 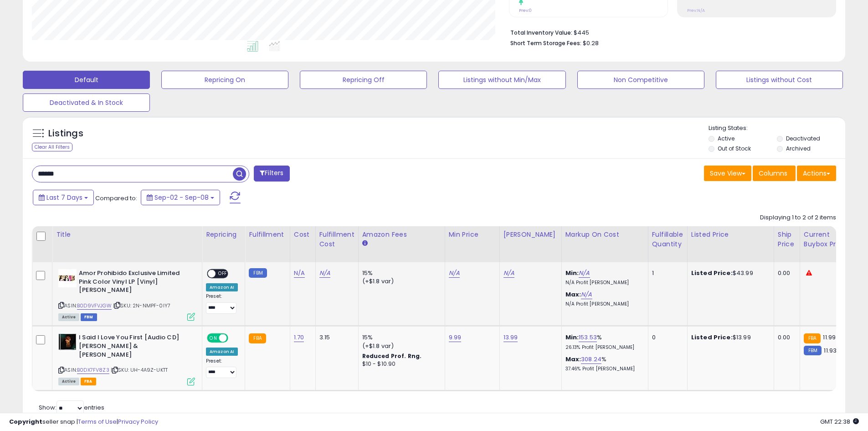 What do you see at coordinates (729, 337) in the screenshot?
I see `div: $13.99` at bounding box center [729, 337].